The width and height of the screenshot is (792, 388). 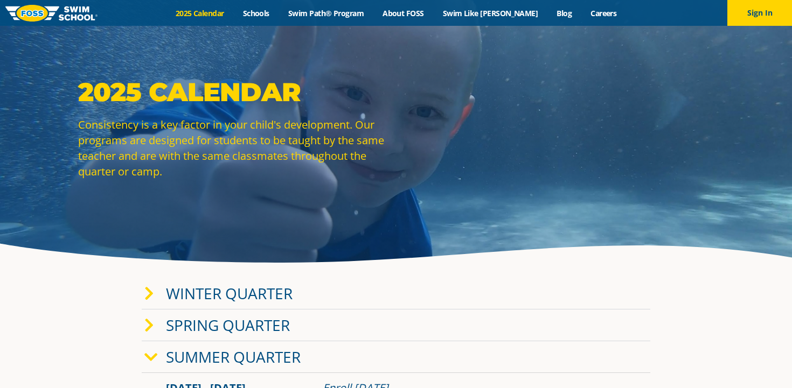 What do you see at coordinates (403, 13) in the screenshot?
I see `a: About FOSS` at bounding box center [403, 13].